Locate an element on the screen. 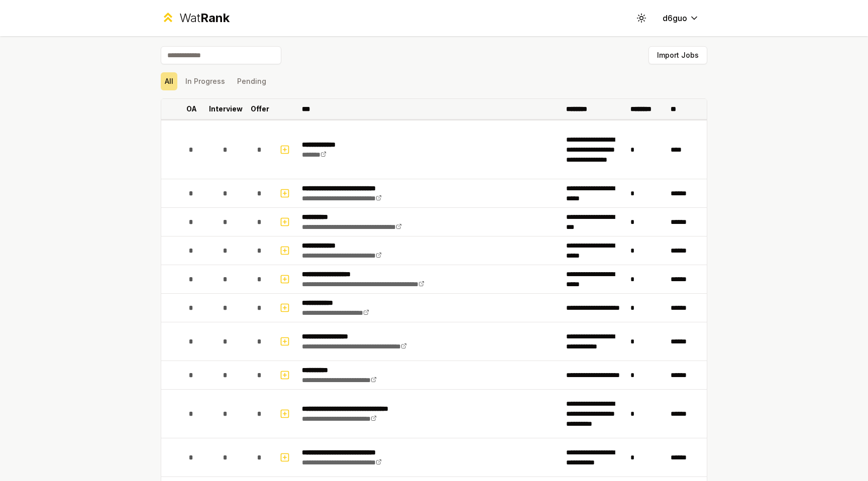 This screenshot has height=481, width=868. div: Wat is located at coordinates (205, 18).